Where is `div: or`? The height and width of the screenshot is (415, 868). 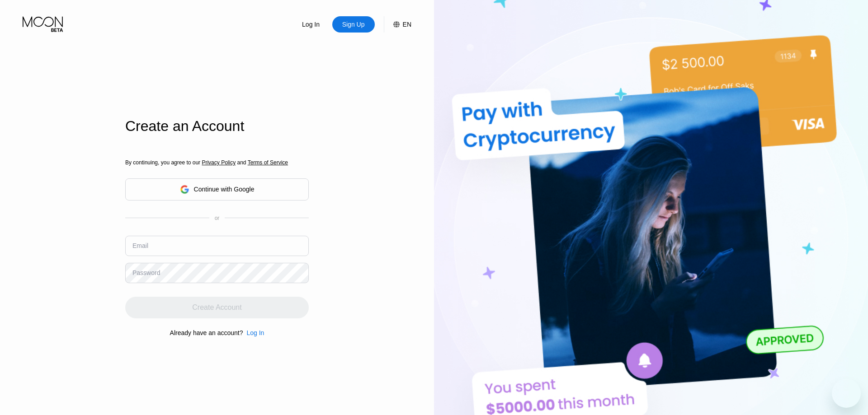 div: or is located at coordinates (217, 218).